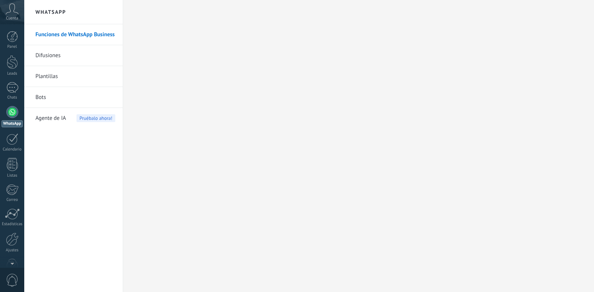 This screenshot has width=594, height=292. Describe the element at coordinates (12, 200) in the screenshot. I see `div: Correo` at that location.